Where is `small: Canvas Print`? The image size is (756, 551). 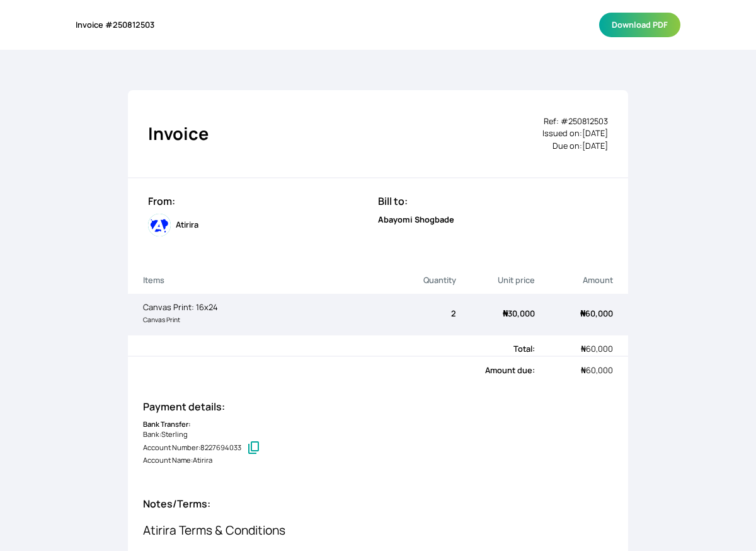
small: Canvas Print is located at coordinates (161, 320).